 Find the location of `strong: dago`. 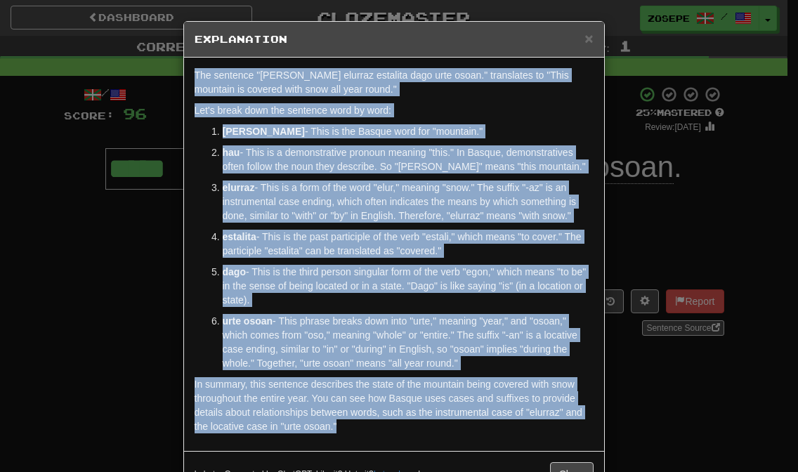

strong: dago is located at coordinates (234, 272).